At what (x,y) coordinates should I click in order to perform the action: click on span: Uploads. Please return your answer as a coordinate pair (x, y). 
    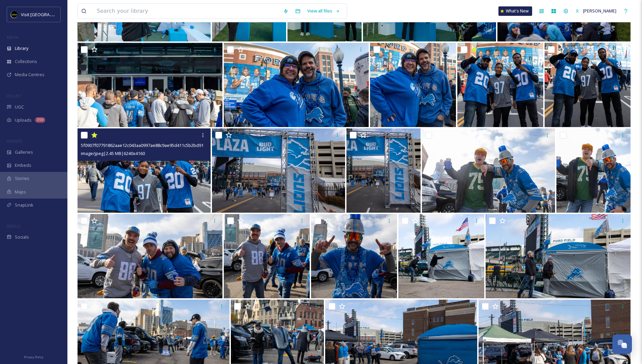
    Looking at the image, I should click on (23, 120).